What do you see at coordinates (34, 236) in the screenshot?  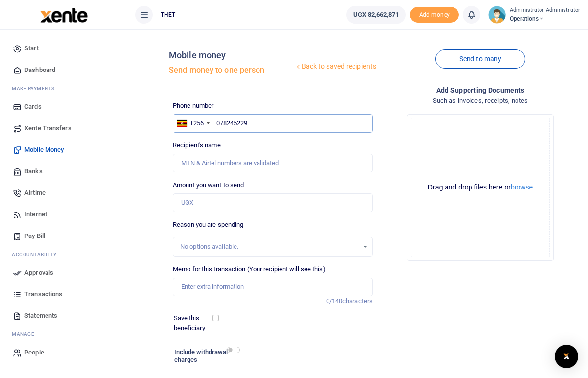 I see `span: Pay Bill` at bounding box center [34, 236].